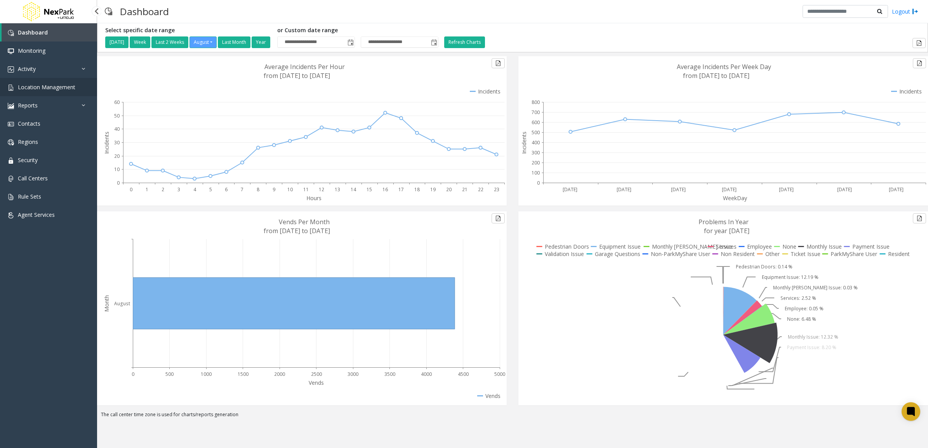  Describe the element at coordinates (535, 142) in the screenshot. I see `text: 400` at that location.